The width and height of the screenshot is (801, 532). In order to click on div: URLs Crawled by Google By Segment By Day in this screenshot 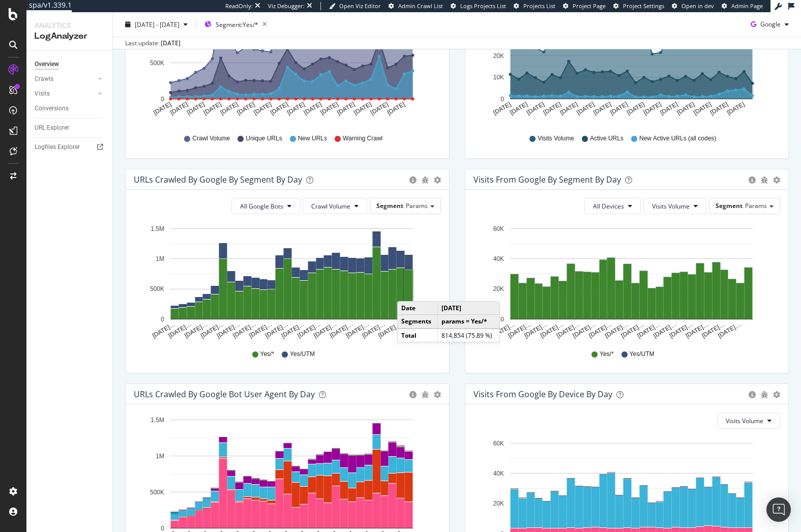, I will do `click(218, 179)`.